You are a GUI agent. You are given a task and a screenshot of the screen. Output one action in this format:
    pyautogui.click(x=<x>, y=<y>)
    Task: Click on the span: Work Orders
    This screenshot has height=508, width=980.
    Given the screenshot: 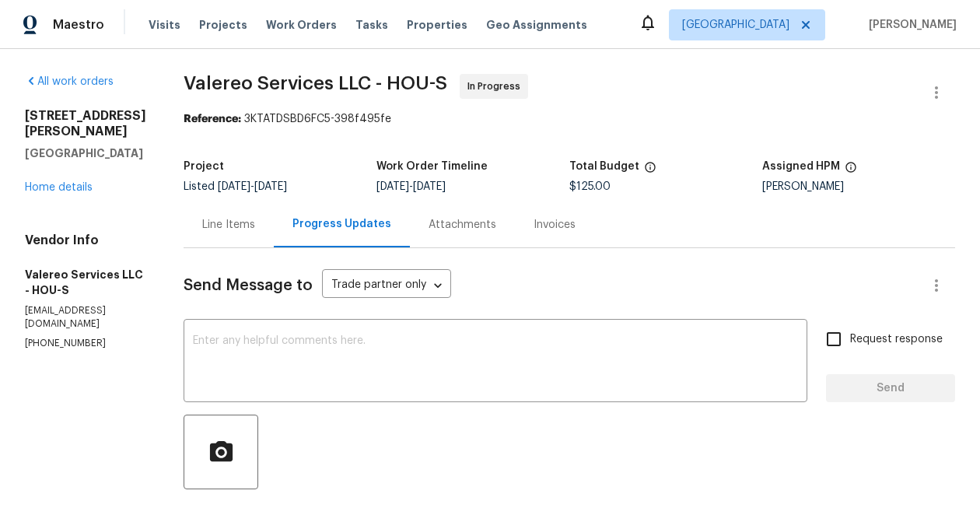 What is the action you would take?
    pyautogui.click(x=301, y=25)
    